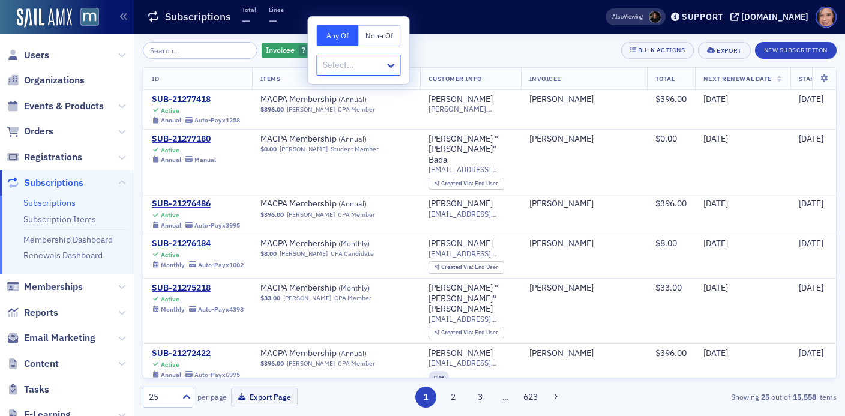 The image size is (845, 416). I want to click on button: 623, so click(530, 397).